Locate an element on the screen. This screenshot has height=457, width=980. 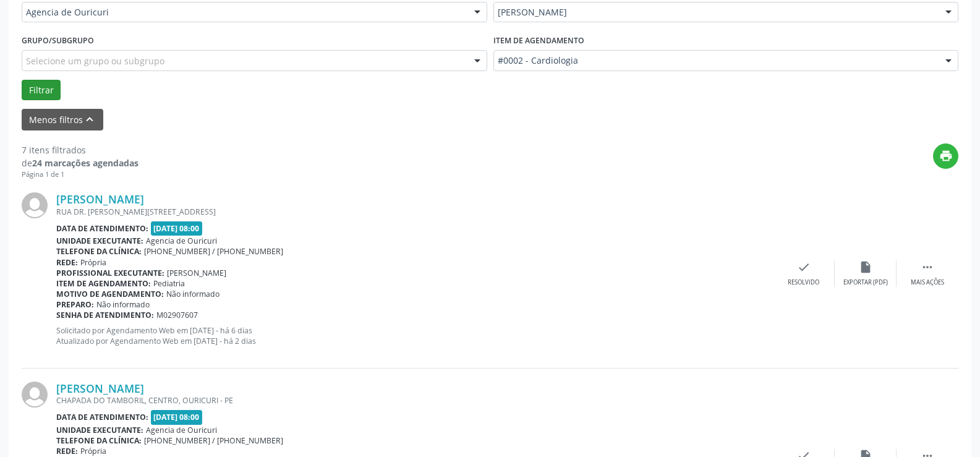
div: CHAPADA DO TAMBORIL, CENTRO, OURICURI - PE is located at coordinates (414, 400).